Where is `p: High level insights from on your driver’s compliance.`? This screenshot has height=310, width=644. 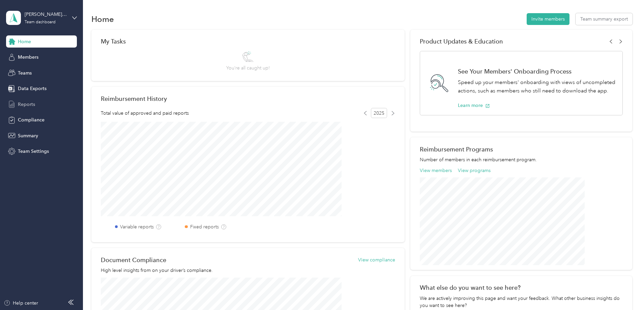
p: High level insights from on your driver’s compliance. is located at coordinates (248, 270).